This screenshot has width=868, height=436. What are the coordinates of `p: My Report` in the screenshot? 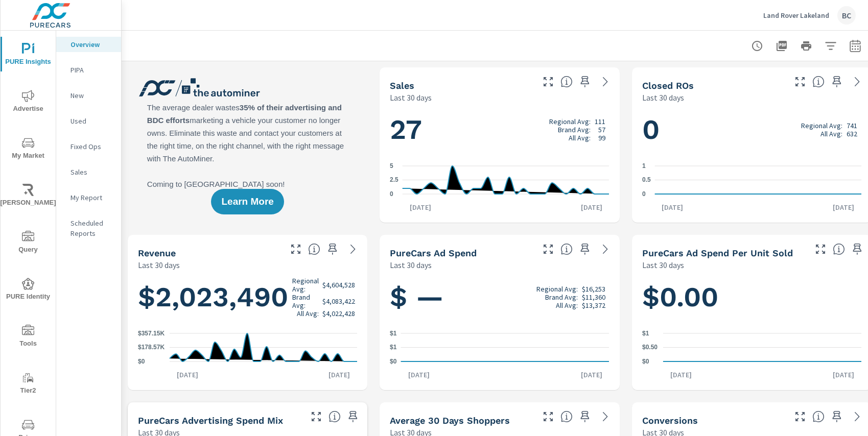 It's located at (92, 198).